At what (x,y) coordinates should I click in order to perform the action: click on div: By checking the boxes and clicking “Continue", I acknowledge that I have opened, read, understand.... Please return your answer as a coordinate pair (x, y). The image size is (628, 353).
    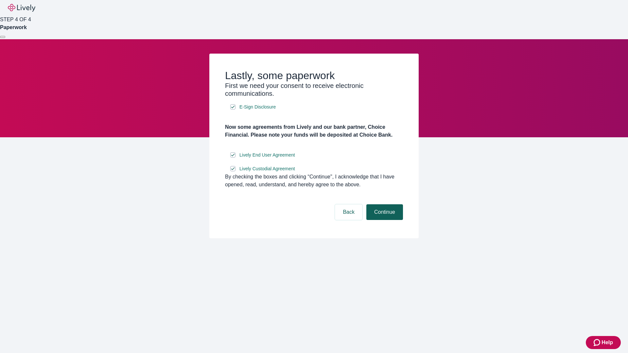
    Looking at the image, I should click on (314, 181).